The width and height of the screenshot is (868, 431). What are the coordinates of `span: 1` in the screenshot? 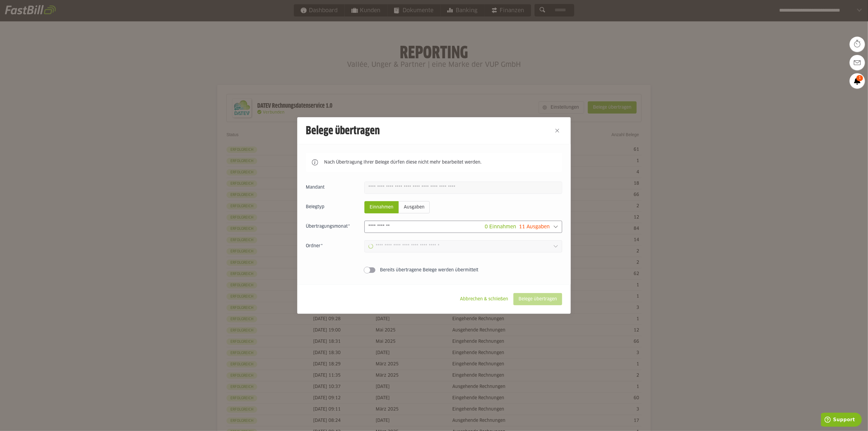 It's located at (859, 78).